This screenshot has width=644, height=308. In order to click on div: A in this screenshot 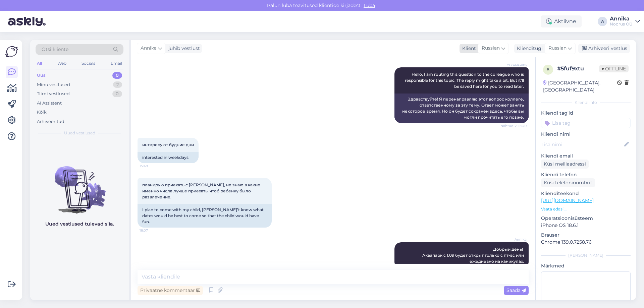, I will do `click(603, 21)`.